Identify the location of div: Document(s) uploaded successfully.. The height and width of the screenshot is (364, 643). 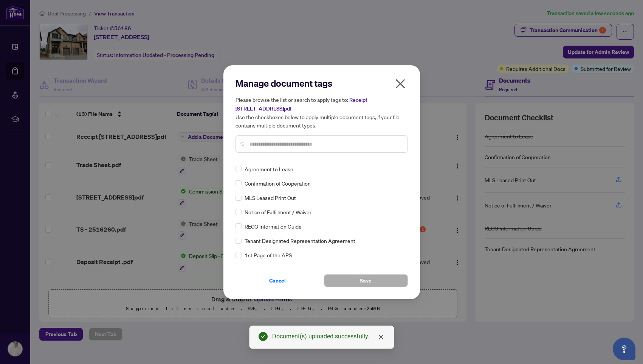
(329, 337).